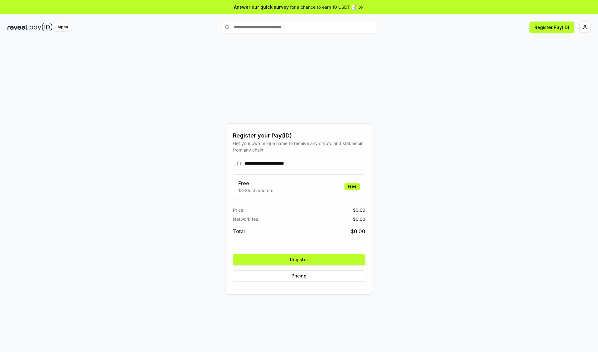 The image size is (598, 352). I want to click on p: 13-25 characters, so click(256, 190).